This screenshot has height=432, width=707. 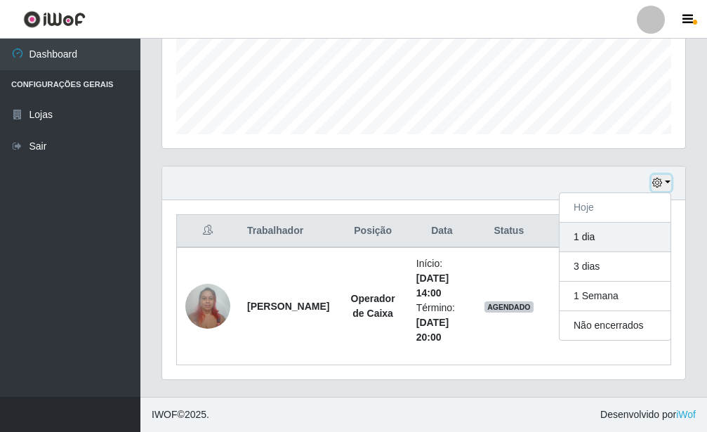 What do you see at coordinates (607, 231) in the screenshot?
I see `th: Opções` at bounding box center [607, 231].